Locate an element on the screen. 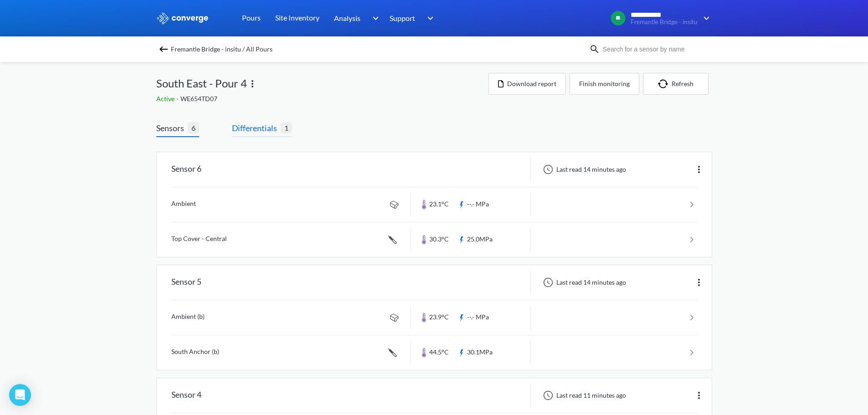 This screenshot has width=868, height=415. div: WE654TD07 is located at coordinates (322, 99).